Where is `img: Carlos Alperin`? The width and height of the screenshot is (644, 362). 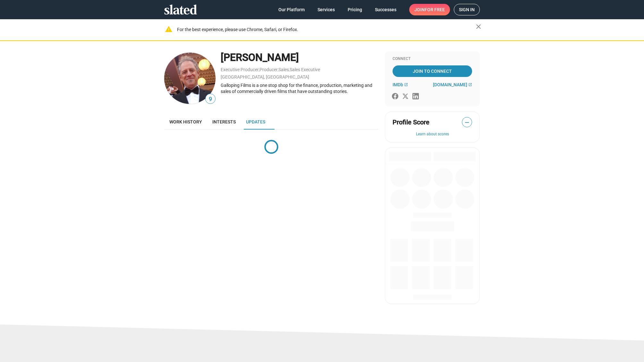
img: Carlos Alperin is located at coordinates (190, 78).